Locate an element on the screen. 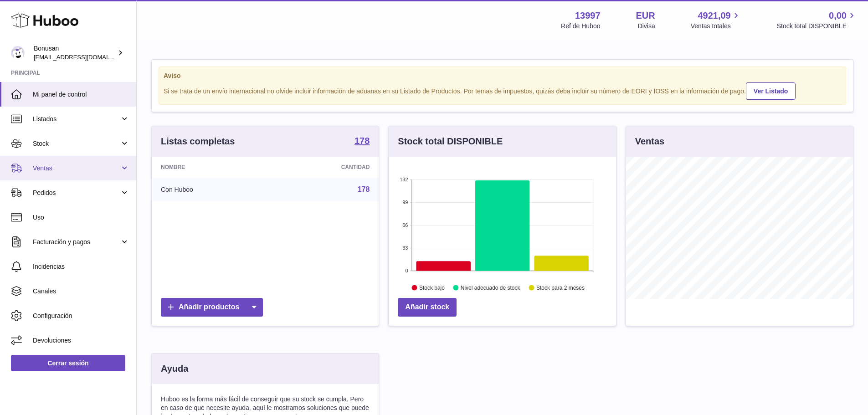 The height and width of the screenshot is (415, 868). a: Ver Listado is located at coordinates (770, 91).